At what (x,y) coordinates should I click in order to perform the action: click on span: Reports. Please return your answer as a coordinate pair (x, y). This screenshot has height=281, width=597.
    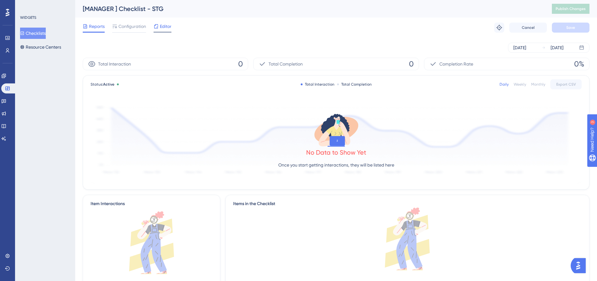
    Looking at the image, I should click on (97, 26).